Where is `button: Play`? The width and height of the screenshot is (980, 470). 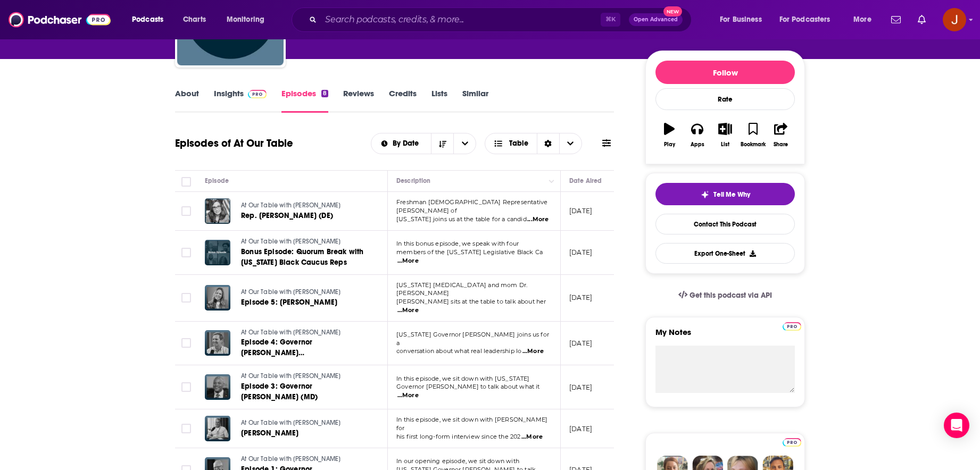
button: Play is located at coordinates (669, 135).